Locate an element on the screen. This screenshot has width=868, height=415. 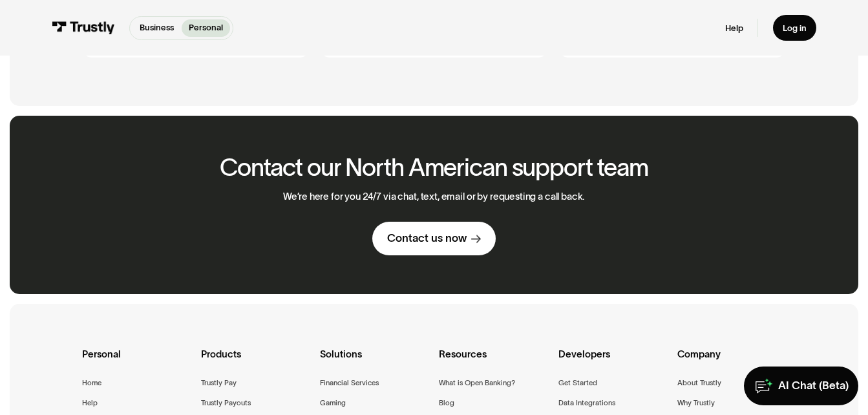
div: Personal is located at coordinates (136, 361).